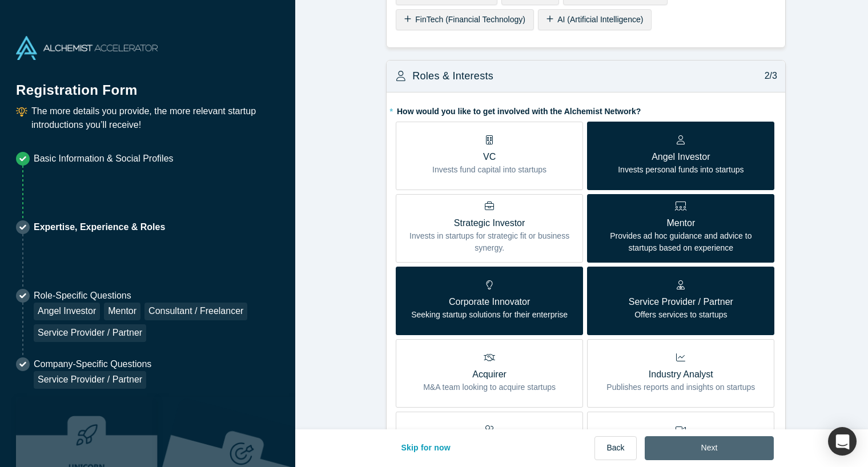 This screenshot has height=467, width=868. What do you see at coordinates (122, 311) in the screenshot?
I see `div: Mentor` at bounding box center [122, 311].